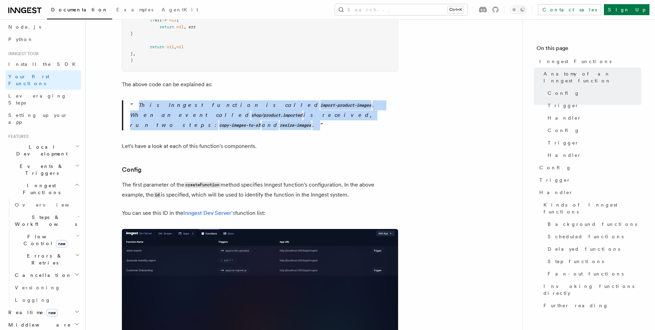 Image resolution: width=655 pixels, height=330 pixels. Describe the element at coordinates (43, 64) in the screenshot. I see `a: Install the SDK` at that location.